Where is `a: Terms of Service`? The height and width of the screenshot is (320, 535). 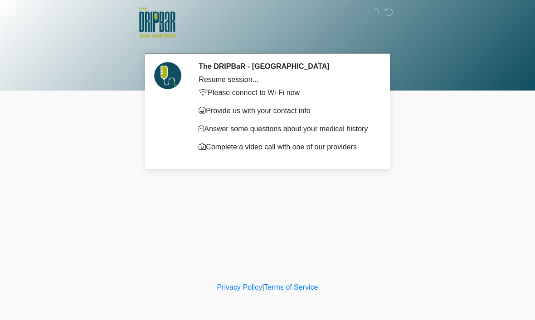 a: Terms of Service is located at coordinates (290, 287).